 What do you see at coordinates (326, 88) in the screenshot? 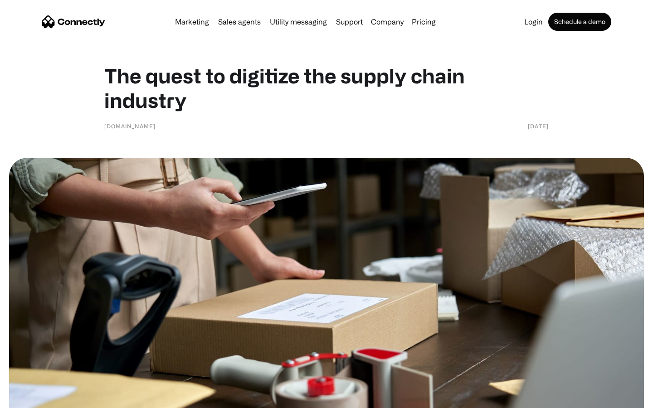
I see `h1: The quest to digitize the supply chain industry` at bounding box center [326, 88].